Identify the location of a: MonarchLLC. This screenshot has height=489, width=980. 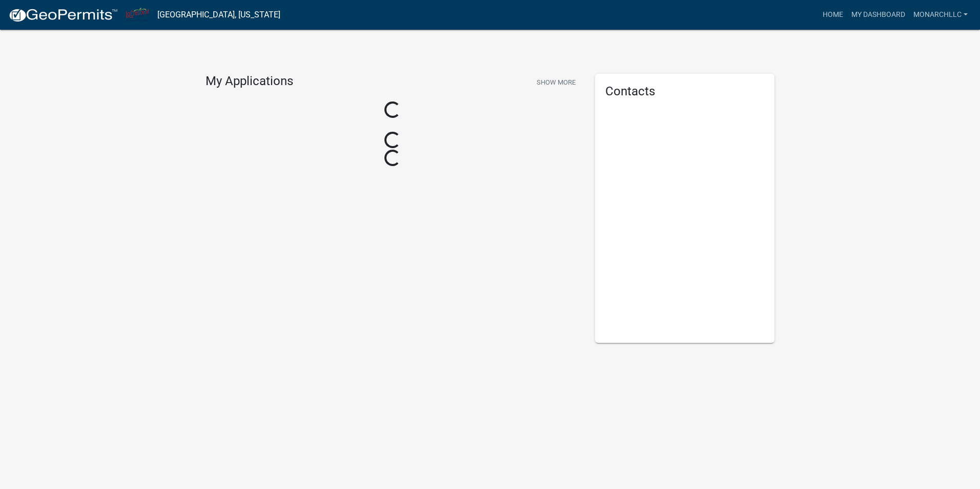
(941, 15).